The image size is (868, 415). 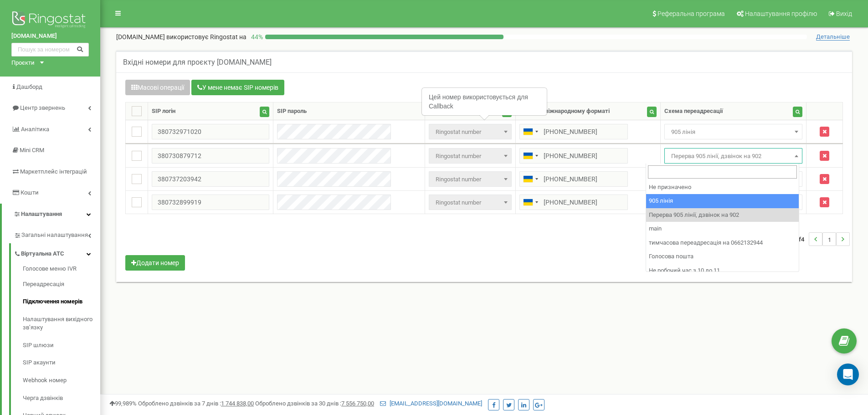 What do you see at coordinates (722, 270) in the screenshot?
I see `li: Не робочий час з 10 до 11` at bounding box center [722, 270].